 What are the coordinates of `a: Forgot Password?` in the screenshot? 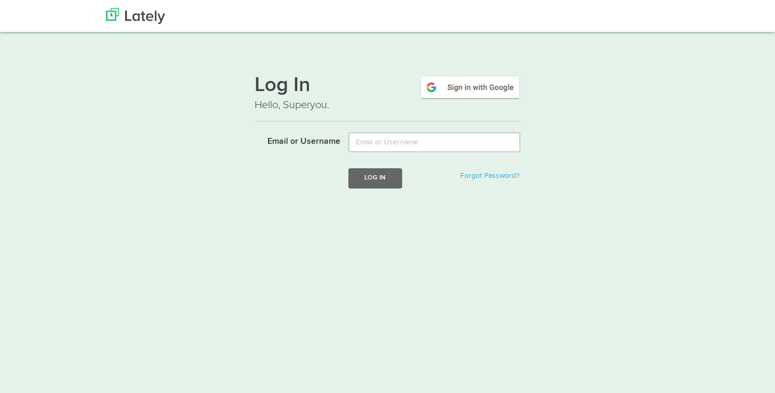 It's located at (489, 176).